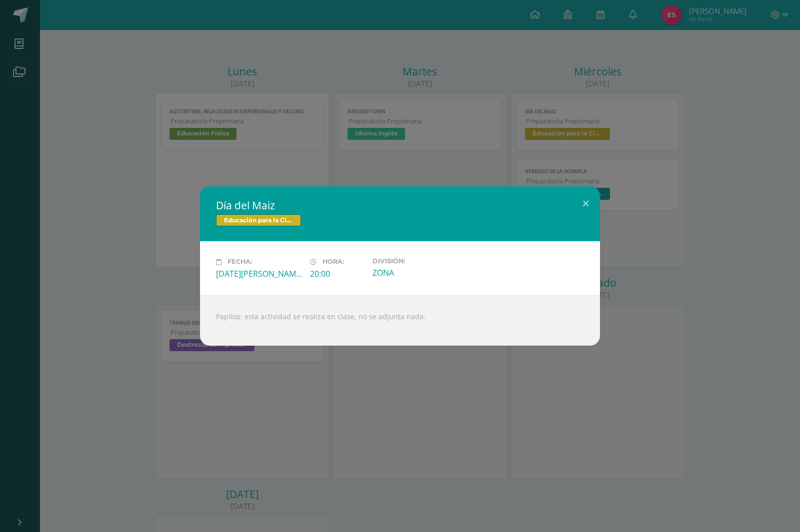 This screenshot has height=532, width=800. Describe the element at coordinates (333, 262) in the screenshot. I see `span: Hora:` at that location.